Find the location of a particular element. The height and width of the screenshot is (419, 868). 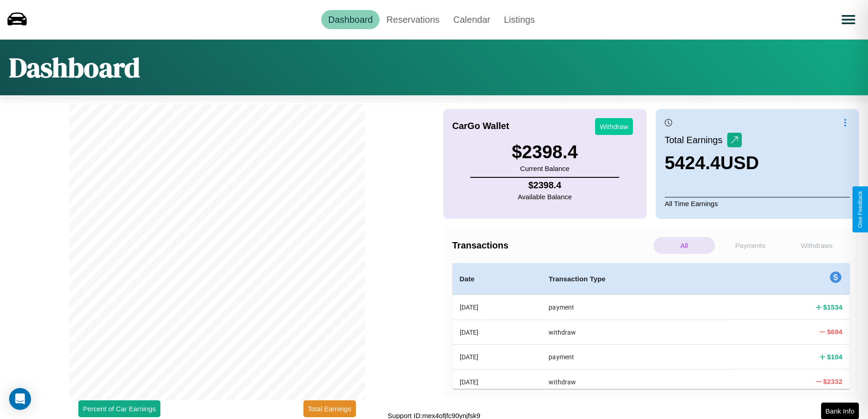

p: Withdraws is located at coordinates (817, 245).